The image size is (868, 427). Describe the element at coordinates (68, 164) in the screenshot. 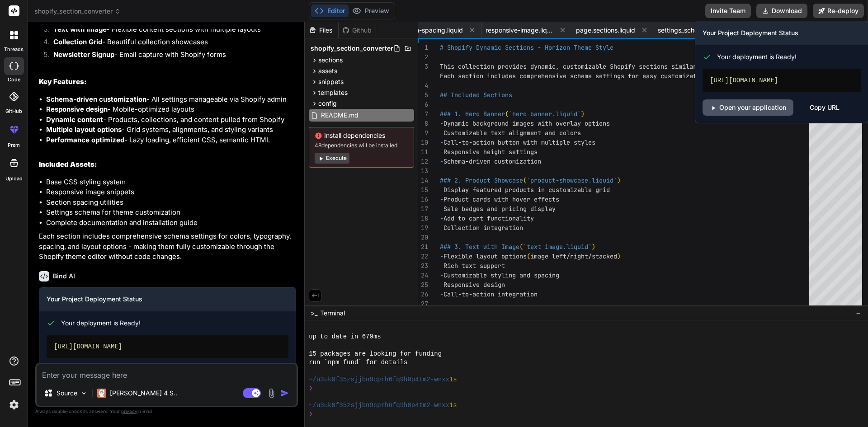

I see `strong: Included Assets:` at that location.